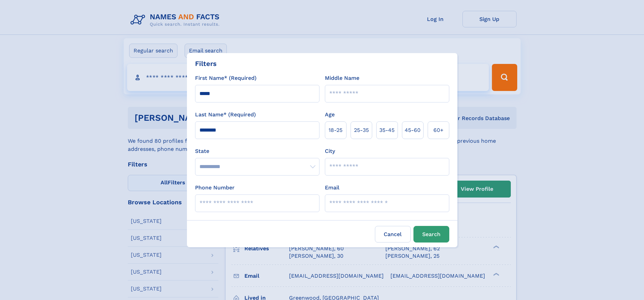 The image size is (644, 300). What do you see at coordinates (330, 151) in the screenshot?
I see `label: City` at bounding box center [330, 151].